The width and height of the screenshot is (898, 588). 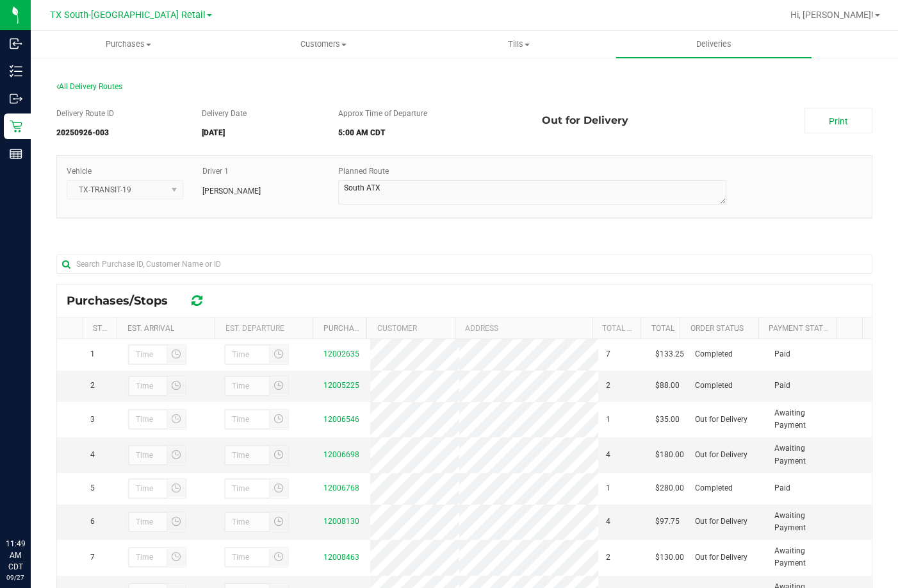 I want to click on p: 09/27, so click(x=16, y=577).